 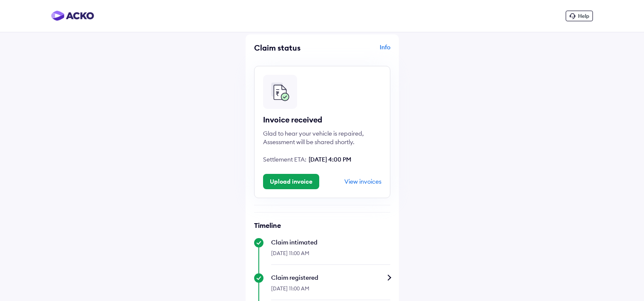 I want to click on span: Settlement ETA:, so click(x=285, y=159).